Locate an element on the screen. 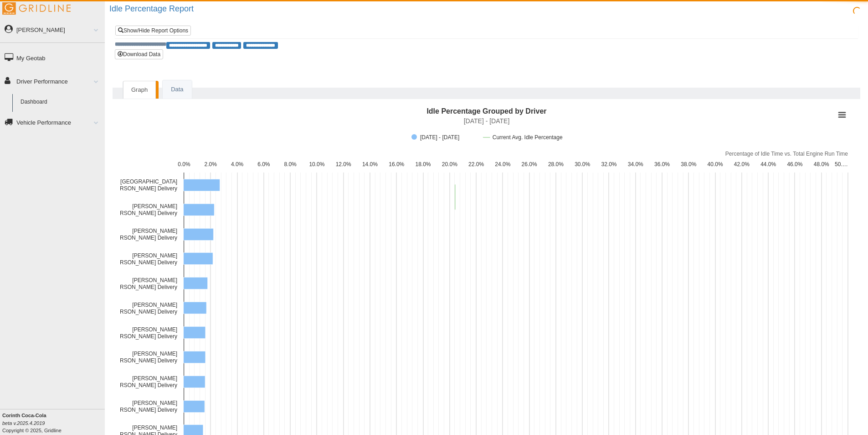 Image resolution: width=868 pixels, height=435 pixels. button: Show Current Avg. Idle Percentage is located at coordinates (523, 137).